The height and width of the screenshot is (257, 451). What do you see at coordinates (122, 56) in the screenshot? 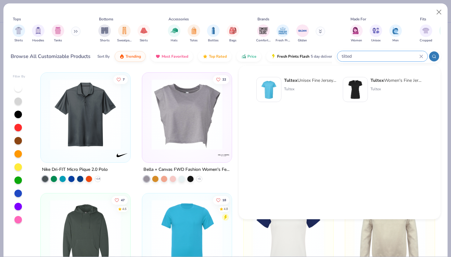
I see `img: trending.gif` at bounding box center [122, 56].